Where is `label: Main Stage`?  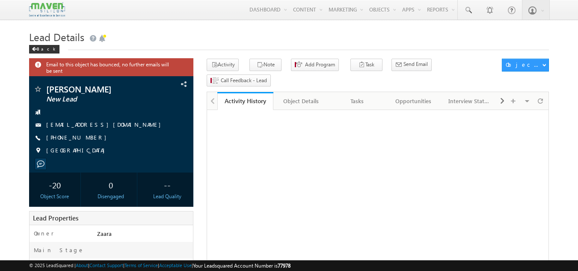
label: Main Stage is located at coordinates (59, 250).